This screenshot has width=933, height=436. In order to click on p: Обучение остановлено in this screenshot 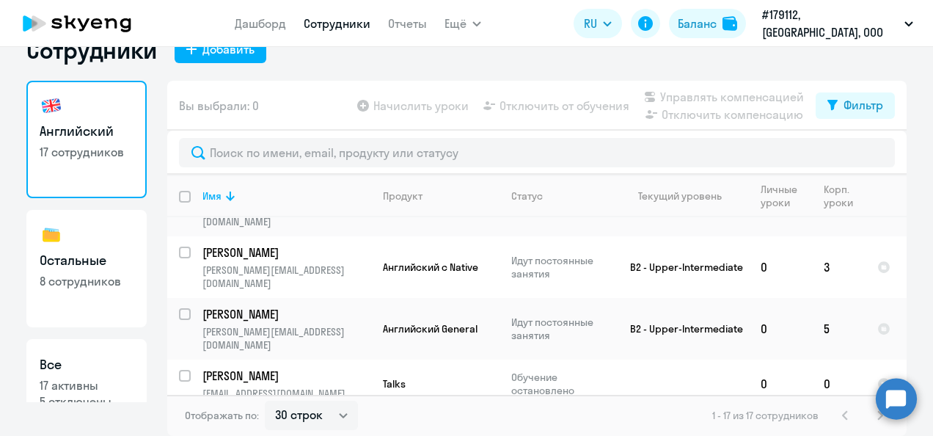, I will do `click(561, 384)`.